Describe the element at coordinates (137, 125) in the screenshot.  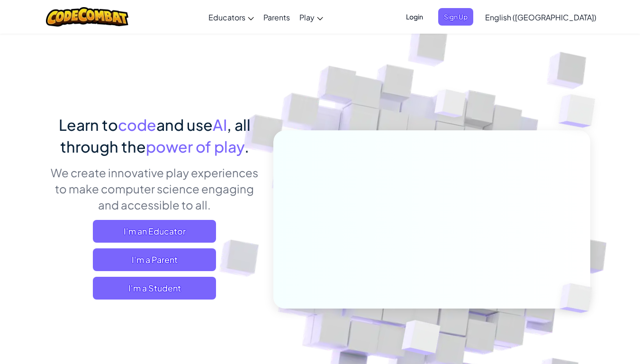
I see `span: code` at that location.